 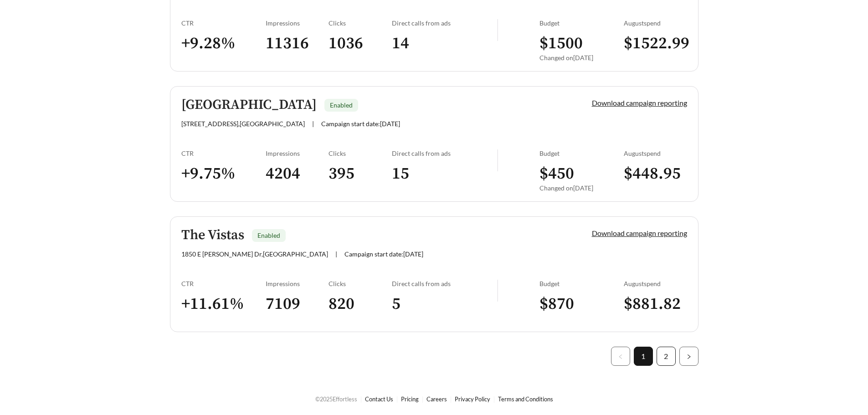 What do you see at coordinates (223, 174) in the screenshot?
I see `h3: + 9.75 %` at bounding box center [223, 174].